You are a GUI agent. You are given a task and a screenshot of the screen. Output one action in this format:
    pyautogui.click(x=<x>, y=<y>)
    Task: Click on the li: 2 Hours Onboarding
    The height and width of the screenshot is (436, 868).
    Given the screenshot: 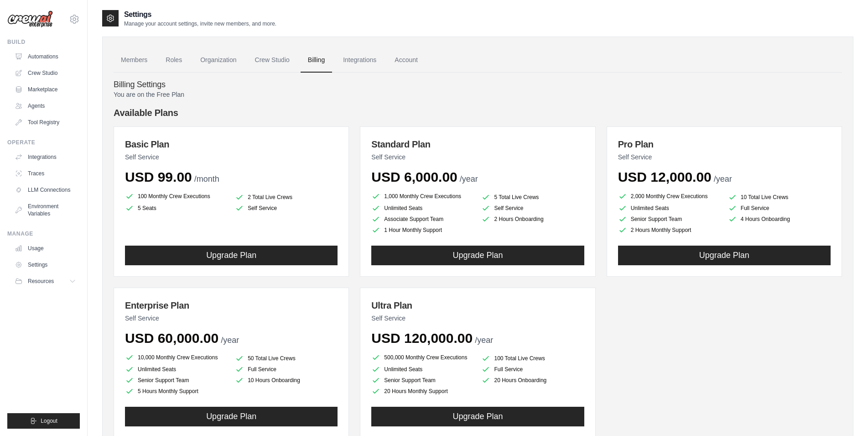 What is the action you would take?
    pyautogui.click(x=532, y=219)
    